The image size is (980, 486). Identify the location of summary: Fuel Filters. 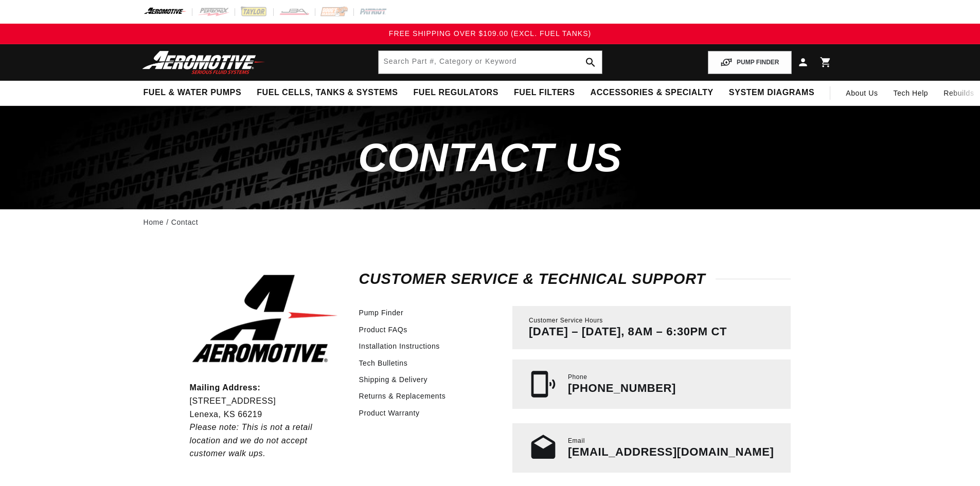
(544, 93).